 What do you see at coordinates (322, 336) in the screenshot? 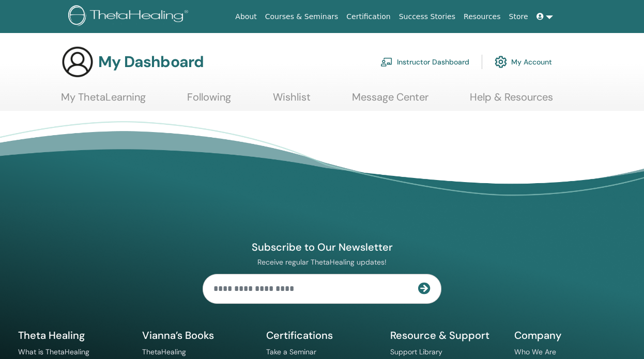
I see `h5: Certifications` at bounding box center [322, 336].